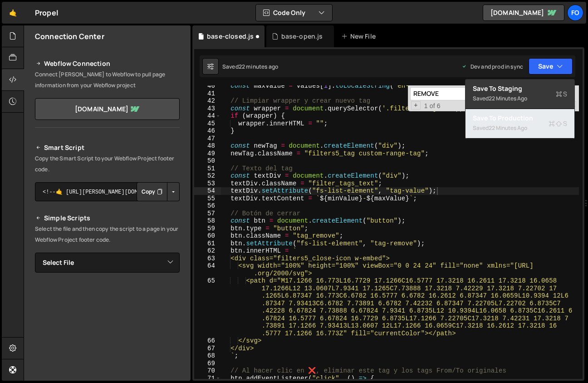 This screenshot has width=588, height=383. What do you see at coordinates (207, 154) in the screenshot?
I see `div: 49` at bounding box center [207, 154].